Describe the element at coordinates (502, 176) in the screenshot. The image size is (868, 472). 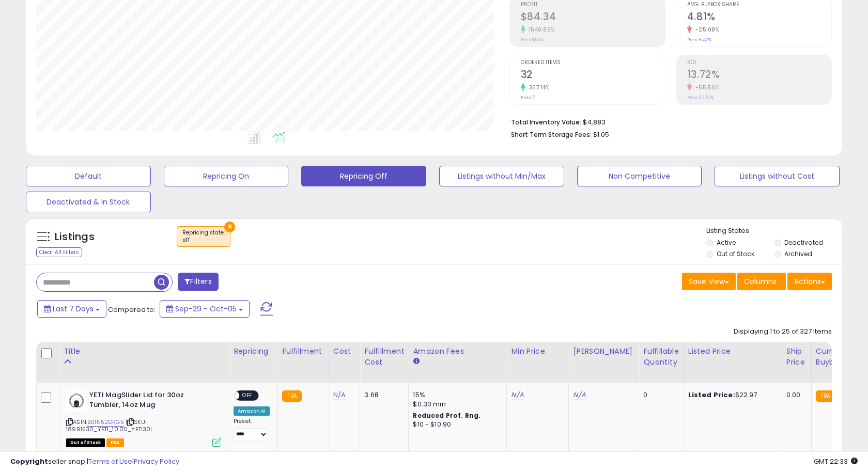
I see `button: Listings without Min/Max` at that location.